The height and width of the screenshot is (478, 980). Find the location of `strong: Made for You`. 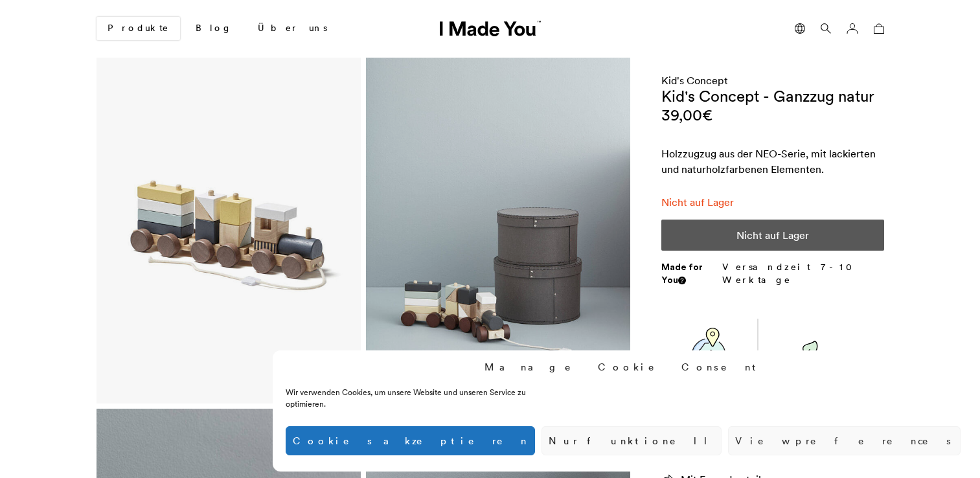

strong: Made for You is located at coordinates (682, 273).